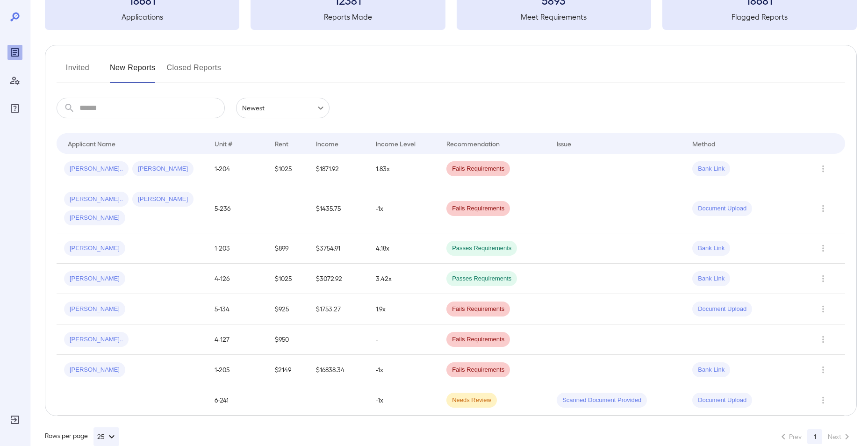  What do you see at coordinates (338, 208) in the screenshot?
I see `td: $1435.75` at bounding box center [338, 208].